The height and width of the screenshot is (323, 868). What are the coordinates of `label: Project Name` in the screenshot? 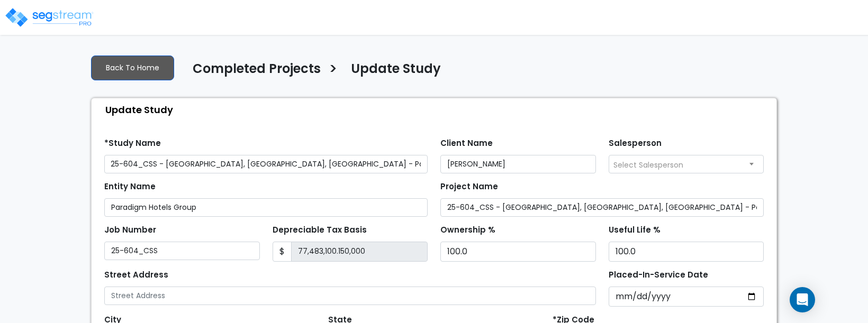 It's located at (469, 187).